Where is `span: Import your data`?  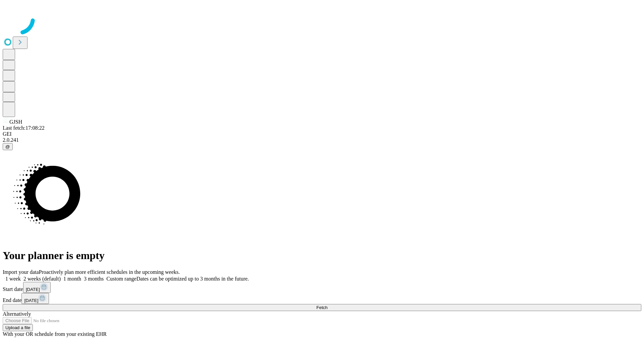 span: Import your data is located at coordinates (21, 272).